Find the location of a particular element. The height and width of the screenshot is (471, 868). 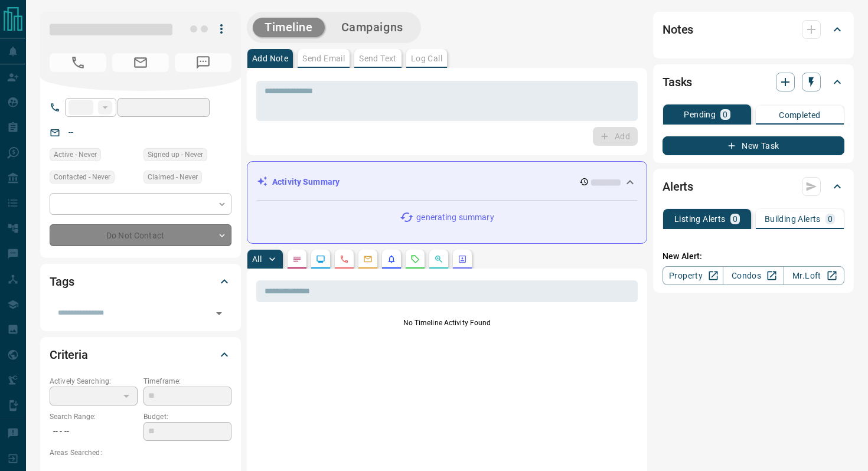

h2: Notes is located at coordinates (678, 30).